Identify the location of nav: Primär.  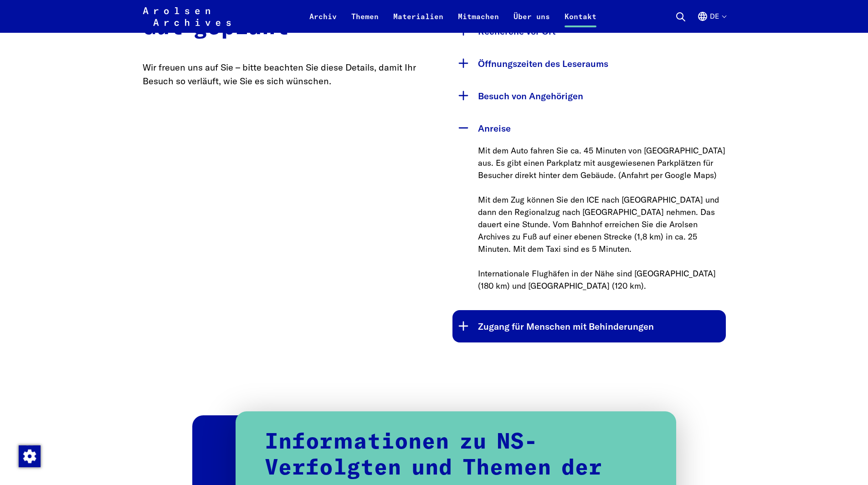
(453, 17).